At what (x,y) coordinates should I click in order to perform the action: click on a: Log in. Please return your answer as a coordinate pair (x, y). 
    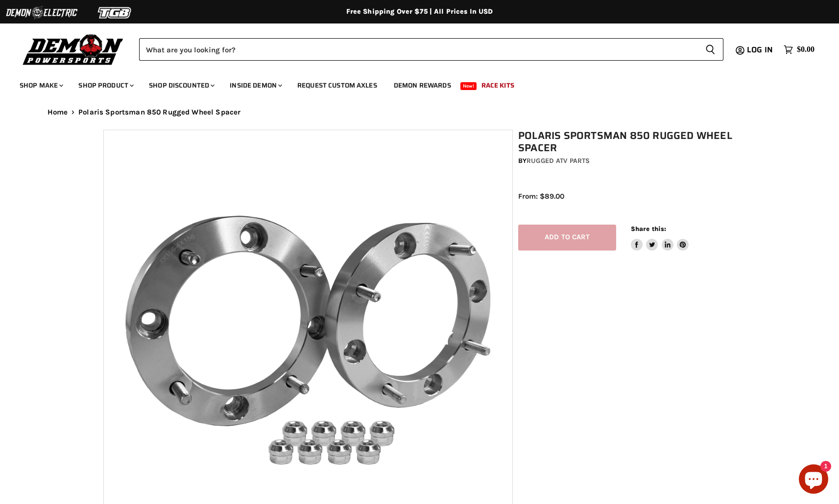
    Looking at the image, I should click on (760, 50).